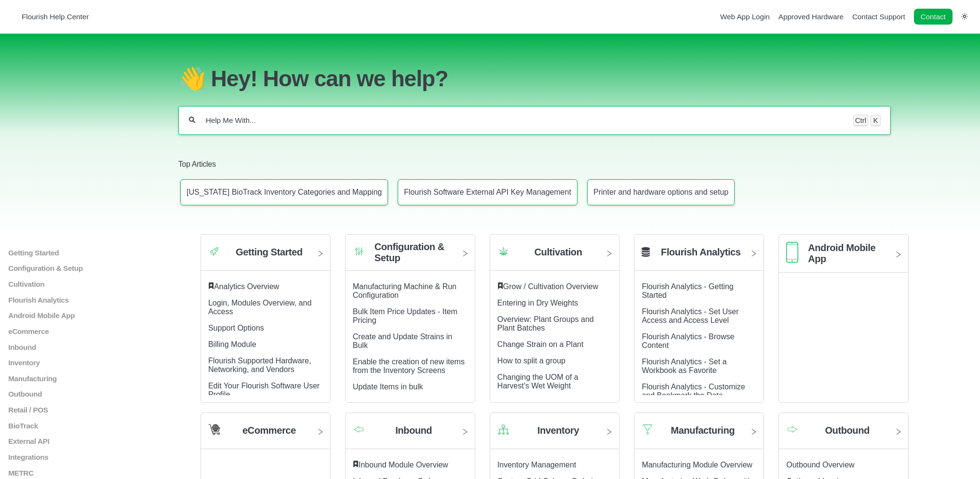 The image size is (980, 479). What do you see at coordinates (405, 291) in the screenshot?
I see `a: Manufacturing Machine & Run Configuration article` at bounding box center [405, 291].